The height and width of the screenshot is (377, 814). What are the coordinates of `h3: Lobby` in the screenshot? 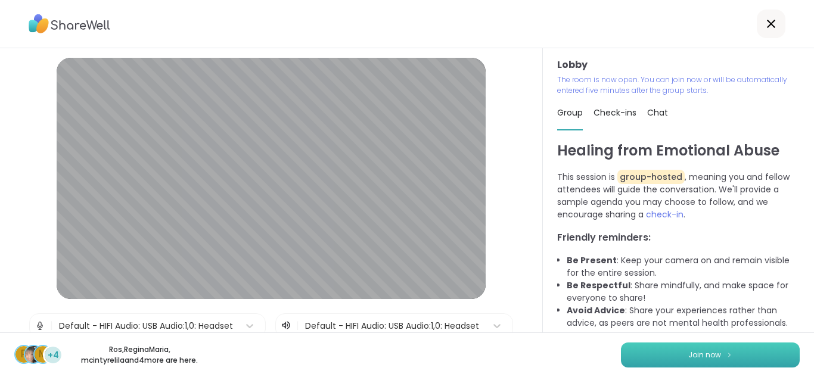 It's located at (678, 65).